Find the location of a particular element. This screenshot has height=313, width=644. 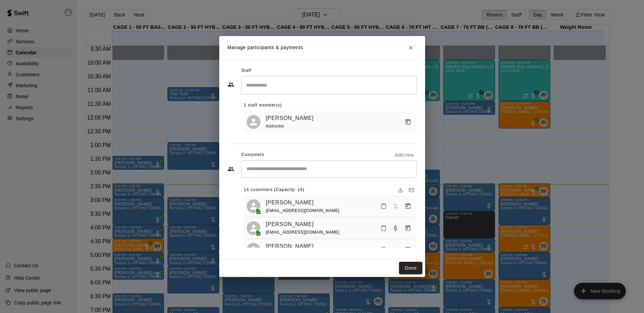

div: Adam Bueno is located at coordinates (254, 206).